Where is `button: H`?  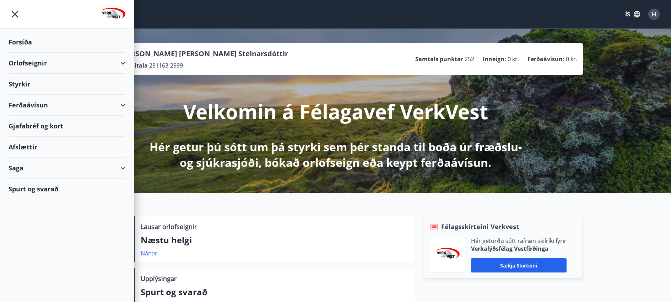 button: H is located at coordinates (654, 14).